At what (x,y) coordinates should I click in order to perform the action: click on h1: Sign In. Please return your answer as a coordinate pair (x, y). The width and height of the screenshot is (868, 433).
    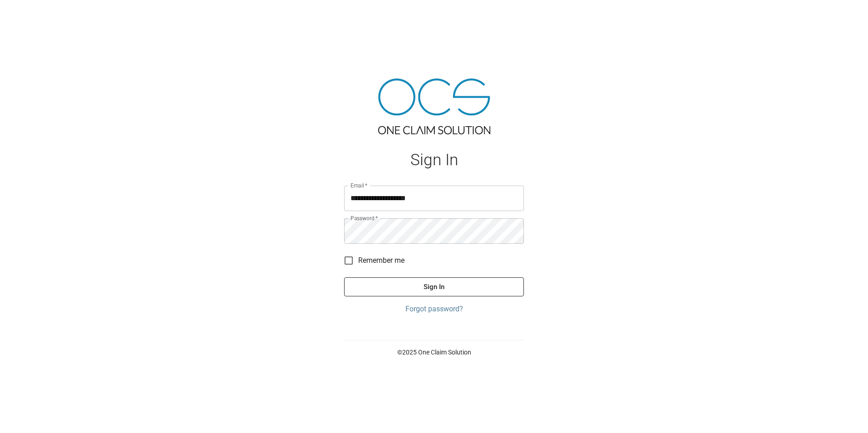
    Looking at the image, I should click on (434, 160).